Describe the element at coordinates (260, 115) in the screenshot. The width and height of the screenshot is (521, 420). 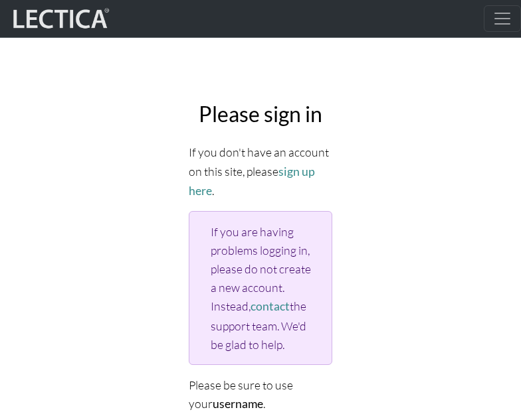
I see `h2: Please sign in` at that location.